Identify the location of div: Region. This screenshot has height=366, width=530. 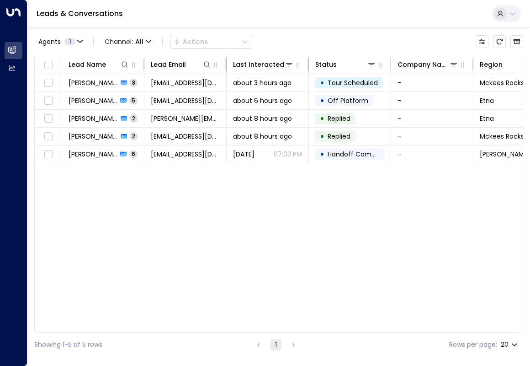
(491, 64).